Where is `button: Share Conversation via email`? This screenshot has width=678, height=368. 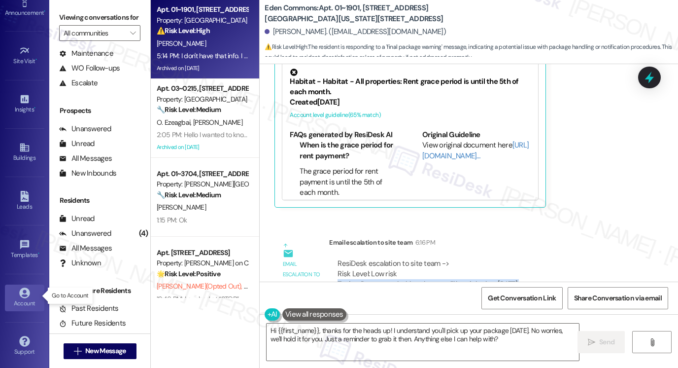 button: Share Conversation via email is located at coordinates (618, 298).